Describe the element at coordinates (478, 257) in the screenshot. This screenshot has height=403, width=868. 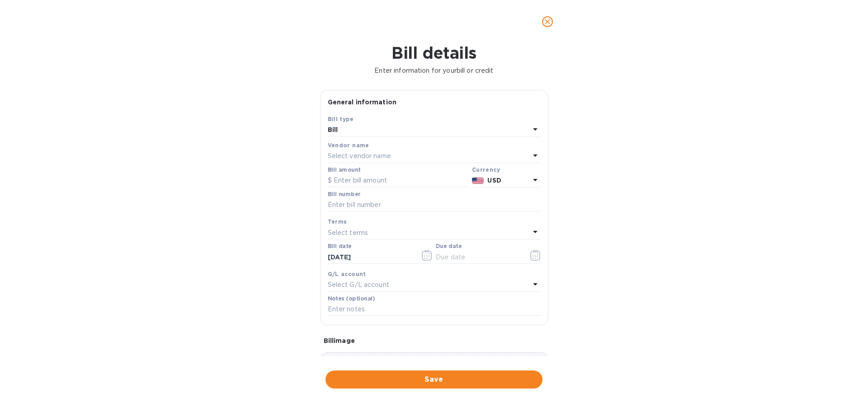
I see `input: Due date` at that location.